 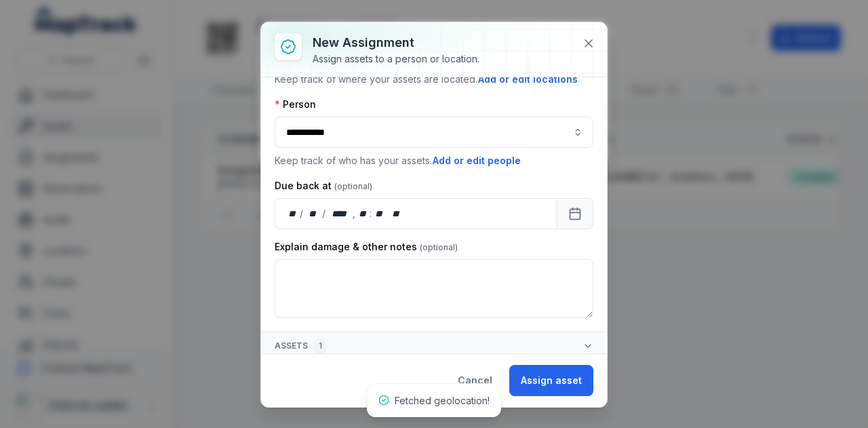 What do you see at coordinates (380, 214) in the screenshot?
I see `div: minute,` at bounding box center [380, 214].